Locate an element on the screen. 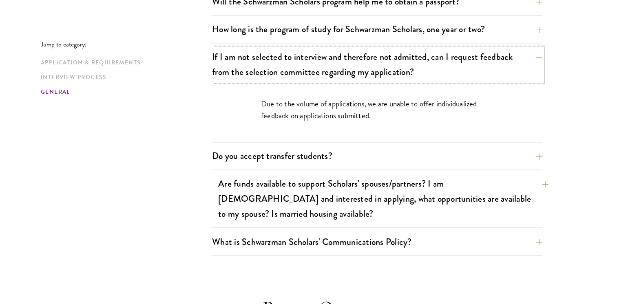  button: How long is the program of study for Schwarzman Scholars, one year or two? is located at coordinates (377, 29).